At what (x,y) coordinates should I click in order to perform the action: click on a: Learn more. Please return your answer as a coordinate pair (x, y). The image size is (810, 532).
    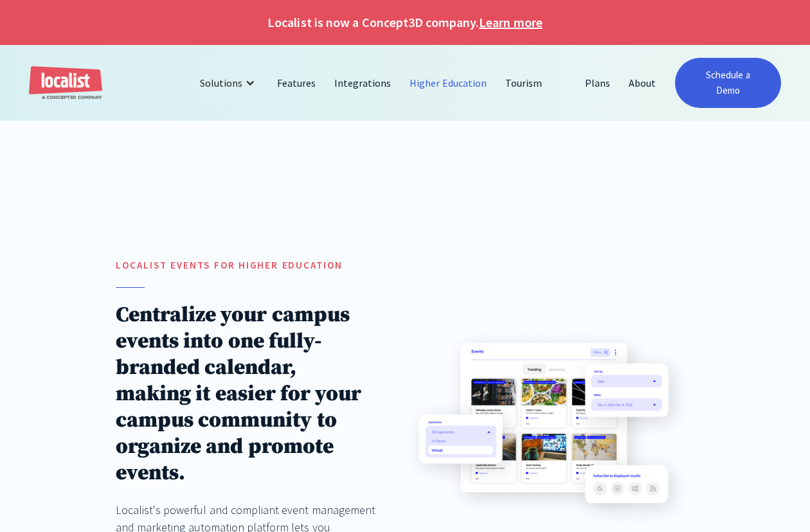
    Looking at the image, I should click on (510, 22).